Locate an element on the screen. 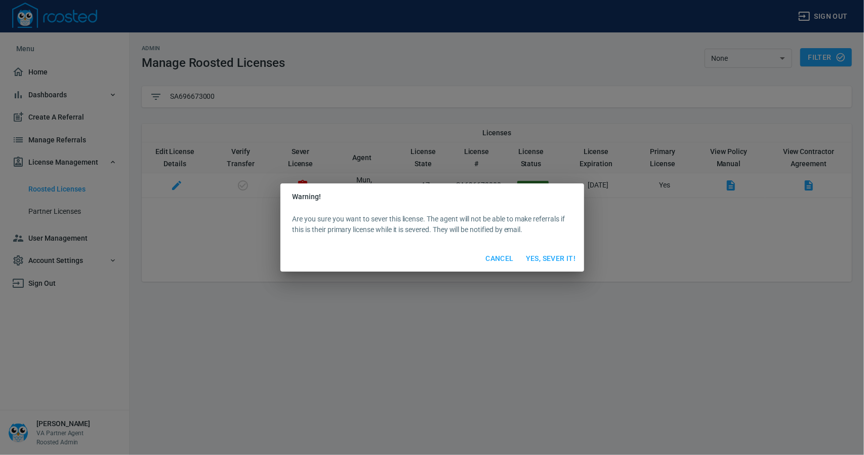 This screenshot has height=455, width=864. span: Yes, Sever It! is located at coordinates (551, 258).